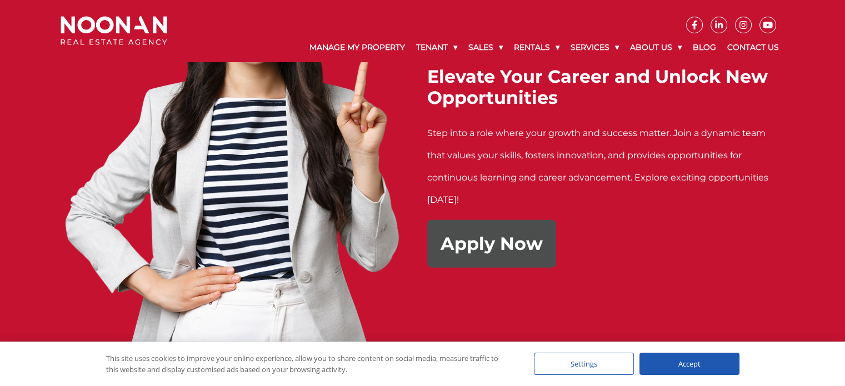 The image size is (845, 386). What do you see at coordinates (114, 31) in the screenshot?
I see `img: Noonan Real Estate Agency` at bounding box center [114, 31].